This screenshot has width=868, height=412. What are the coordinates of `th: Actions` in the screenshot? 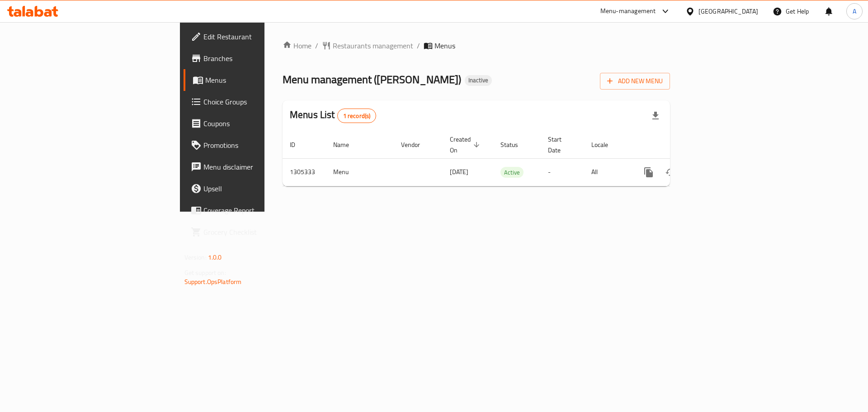 It's located at (681, 145).